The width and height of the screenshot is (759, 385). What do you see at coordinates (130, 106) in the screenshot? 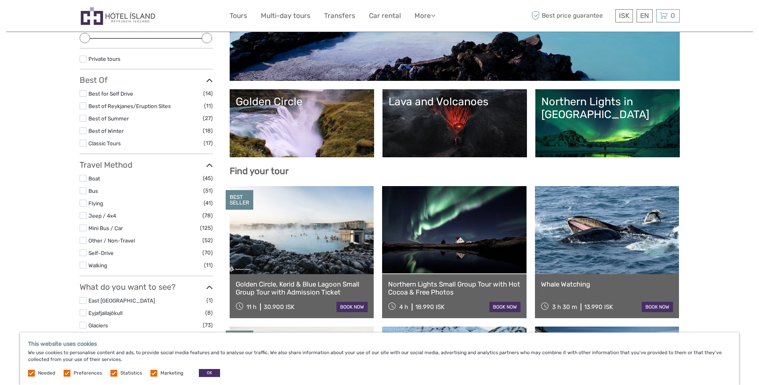
I see `a: Best of Reykjanes/Eruption Sites` at bounding box center [130, 106].